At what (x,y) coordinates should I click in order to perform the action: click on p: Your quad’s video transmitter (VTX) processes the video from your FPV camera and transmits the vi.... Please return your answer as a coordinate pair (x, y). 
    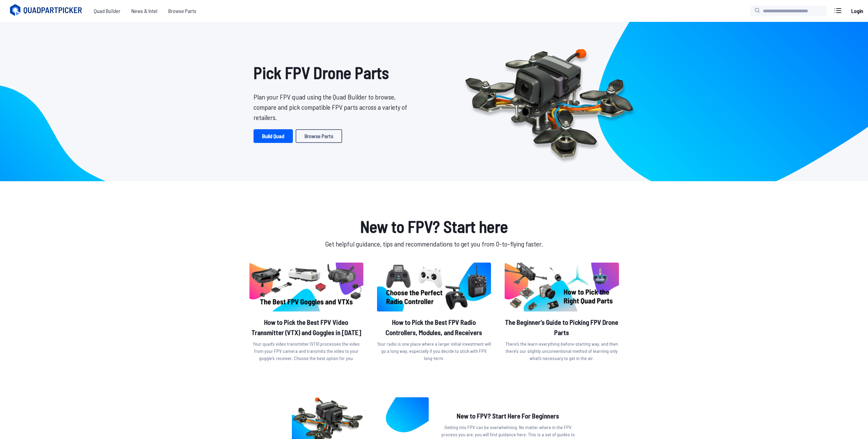
    Looking at the image, I should click on (306, 351).